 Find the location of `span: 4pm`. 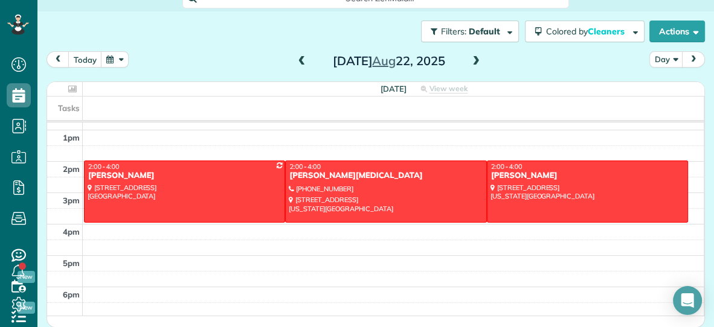

span: 4pm is located at coordinates (71, 232).